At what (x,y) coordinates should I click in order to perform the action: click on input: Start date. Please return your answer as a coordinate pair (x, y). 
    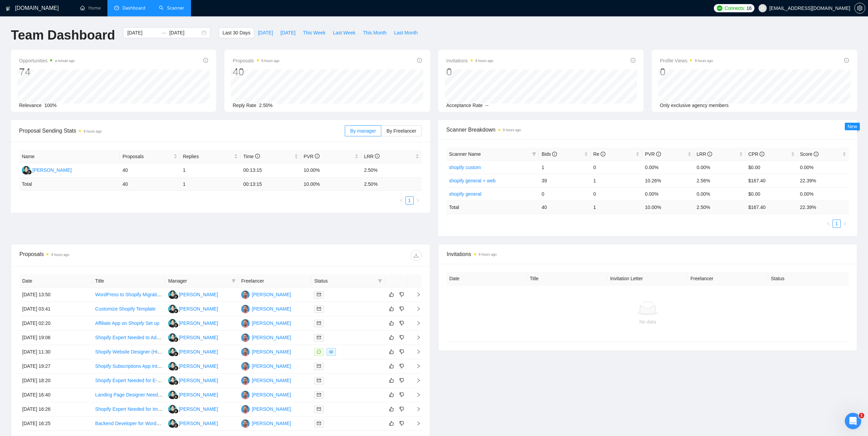
    Looking at the image, I should click on (143, 33).